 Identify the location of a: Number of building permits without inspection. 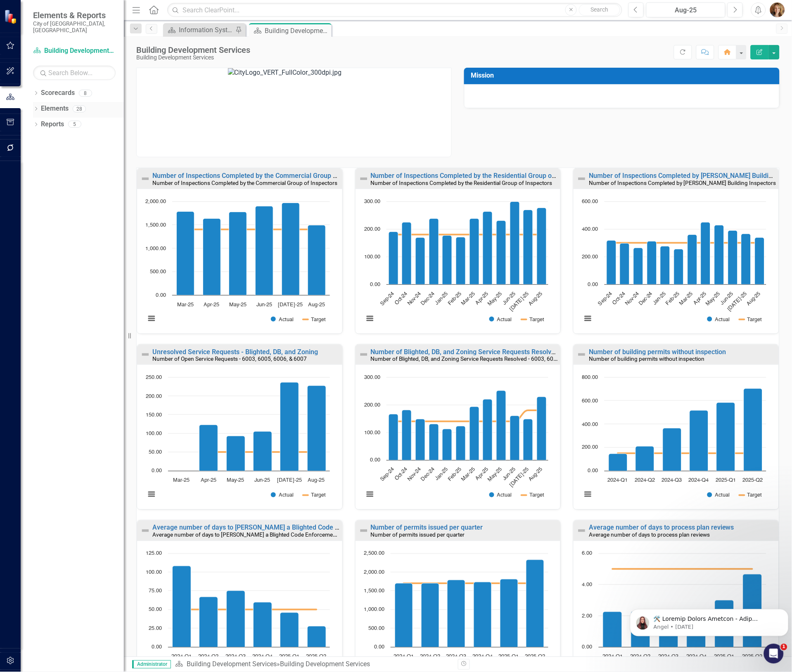
(657, 351).